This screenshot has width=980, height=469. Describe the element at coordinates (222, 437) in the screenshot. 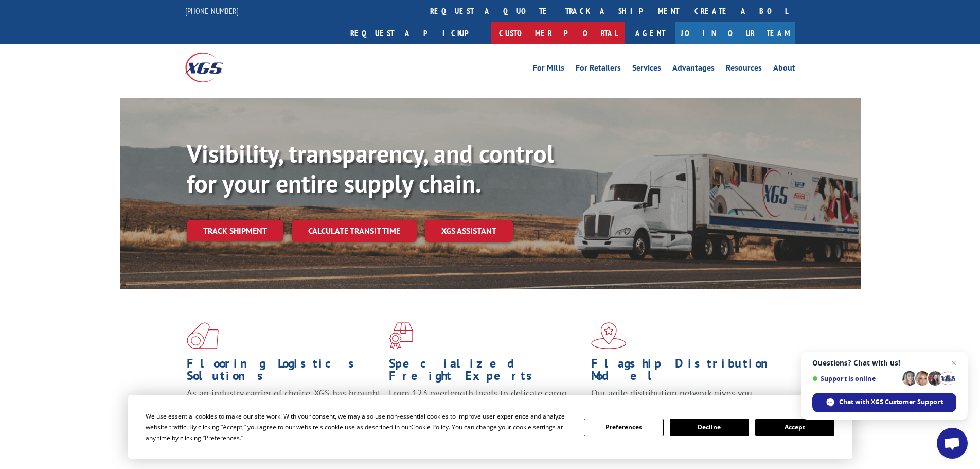

I see `span: Preferences` at that location.